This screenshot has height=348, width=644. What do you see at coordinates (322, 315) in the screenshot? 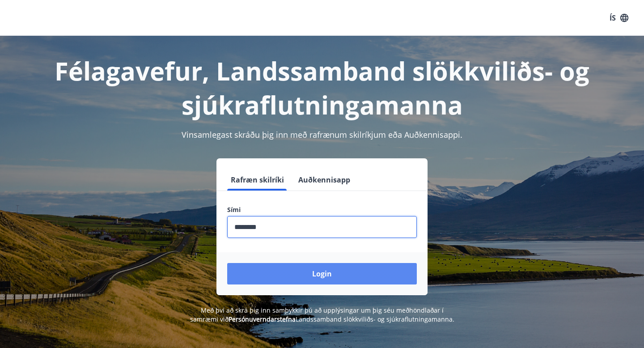
I see `span: Með því að skrá þig inn samþykkir þú að upplýsingar um þig séu meðhöndlaðar í samræmi við Landssa...` at bounding box center [322, 315].